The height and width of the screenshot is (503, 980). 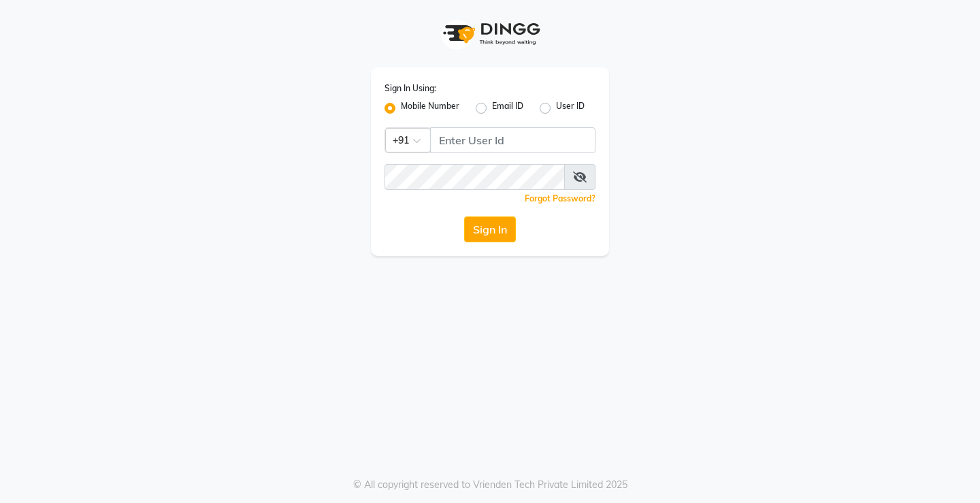 What do you see at coordinates (508, 109) in the screenshot?
I see `label: Email ID` at bounding box center [508, 109].